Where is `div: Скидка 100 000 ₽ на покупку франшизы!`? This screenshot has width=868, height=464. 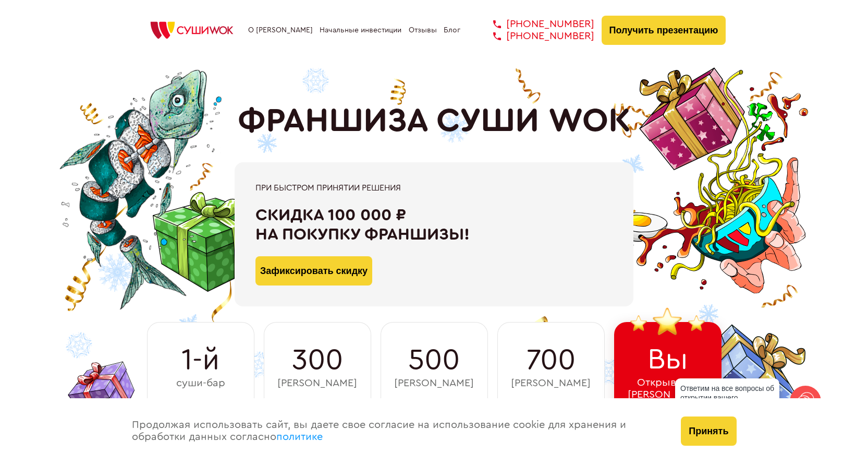 div: Скидка 100 000 ₽ на покупку франшизы! is located at coordinates (434, 225).